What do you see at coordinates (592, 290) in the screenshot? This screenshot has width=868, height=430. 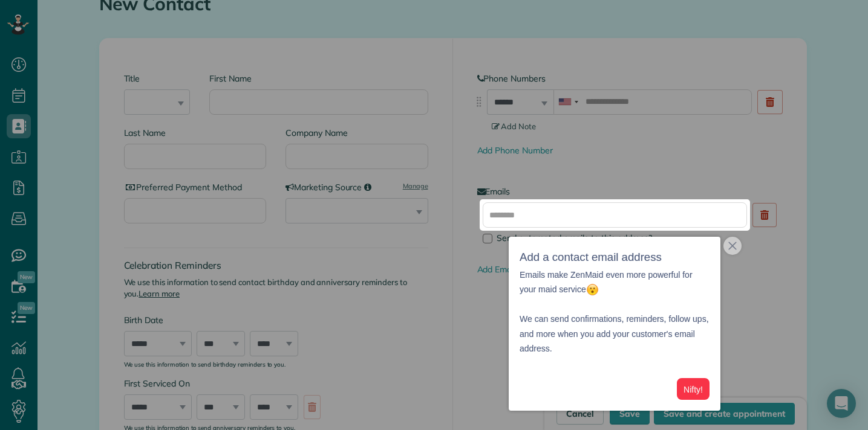 I see `img: :open_mouth:` at bounding box center [592, 290].